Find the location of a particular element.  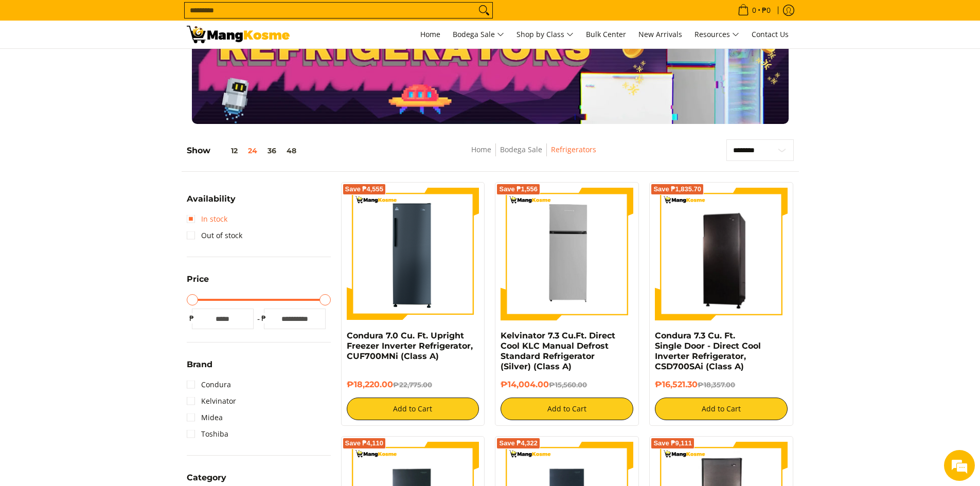

span: Save ₱9,111 is located at coordinates (673, 443).